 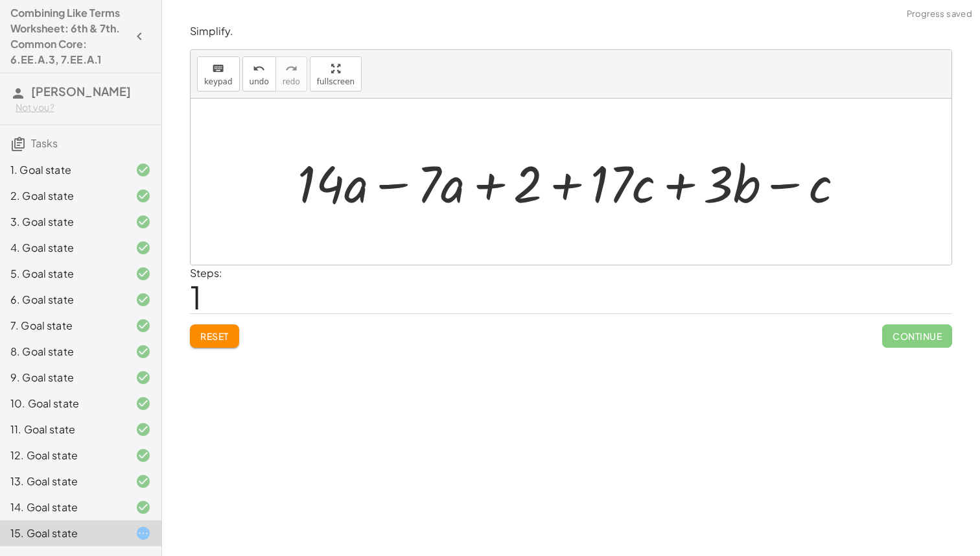 What do you see at coordinates (258, 69) in the screenshot?
I see `i: undo` at bounding box center [258, 69].